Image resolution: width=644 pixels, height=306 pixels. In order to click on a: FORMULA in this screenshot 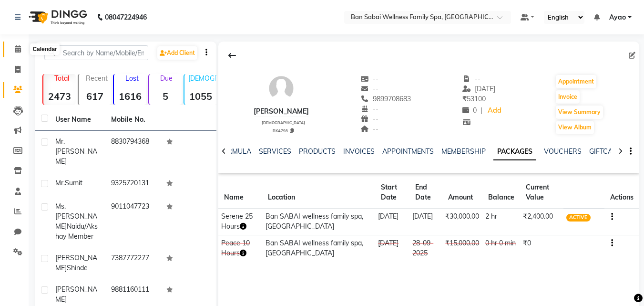, I will do `click(234, 152)`.